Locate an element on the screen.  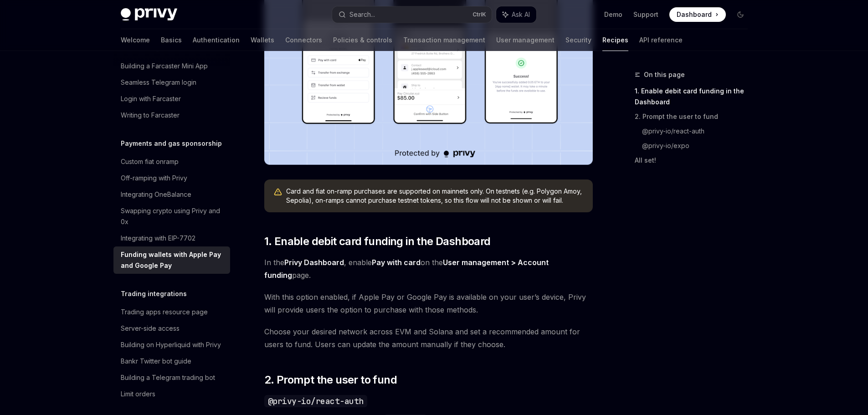
button: Search...CtrlK is located at coordinates (412, 14).